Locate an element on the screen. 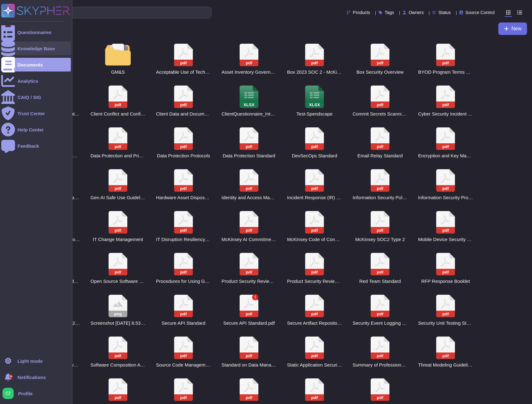 The height and width of the screenshot is (404, 532). span: McKinsey Code of Conduct may 2024.pdf is located at coordinates (315, 240).